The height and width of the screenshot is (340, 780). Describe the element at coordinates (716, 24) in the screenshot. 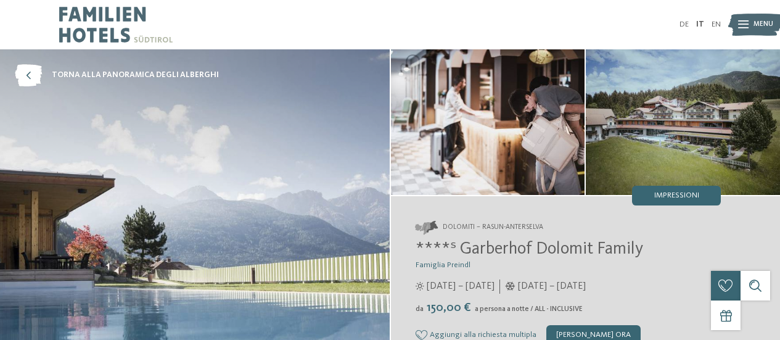

I see `a: EN` at that location.